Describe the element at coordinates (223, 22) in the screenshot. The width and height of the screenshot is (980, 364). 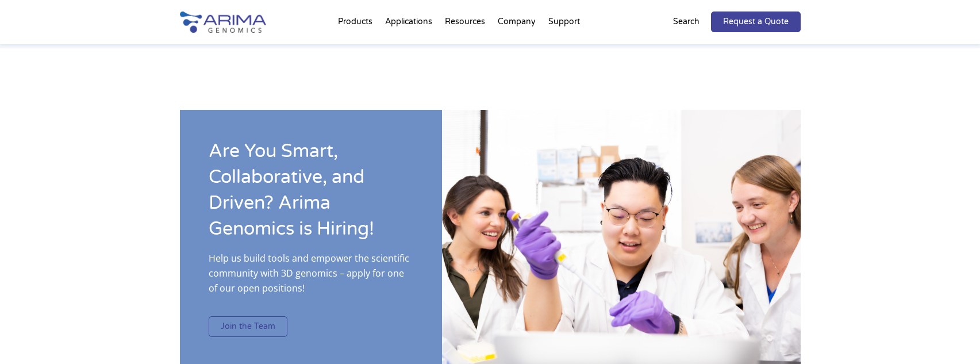
I see `img: Arima-Genomics-logo` at that location.